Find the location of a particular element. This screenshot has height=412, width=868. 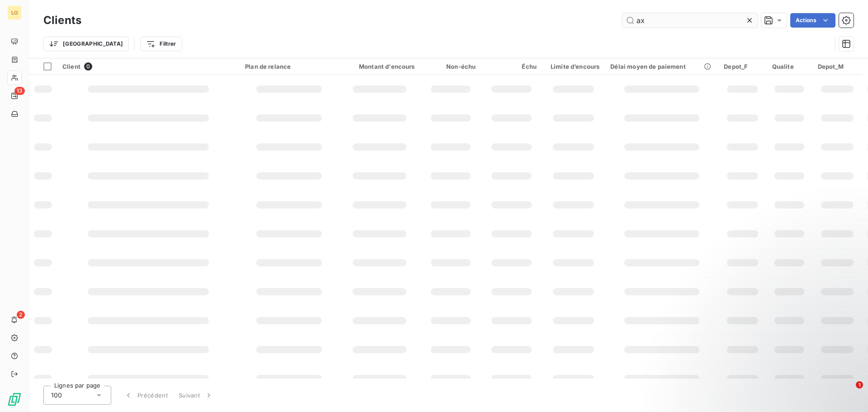

div: Depot_M is located at coordinates (837, 66).